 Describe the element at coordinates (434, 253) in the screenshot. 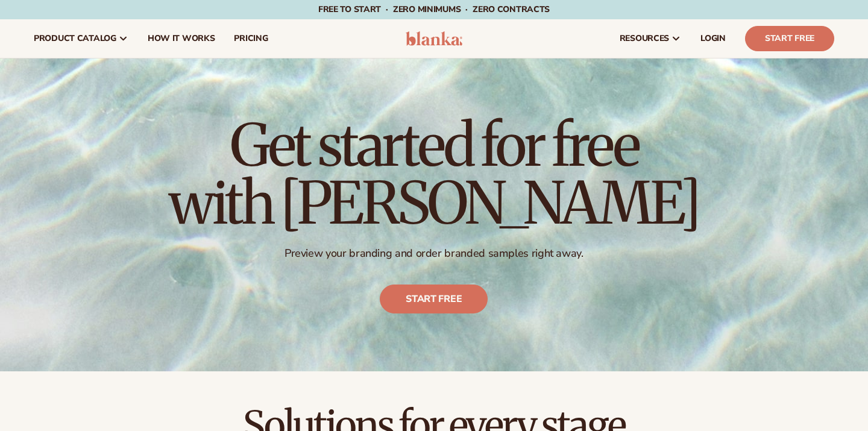

I see `p: Preview your branding and order branded samples right away.` at that location.